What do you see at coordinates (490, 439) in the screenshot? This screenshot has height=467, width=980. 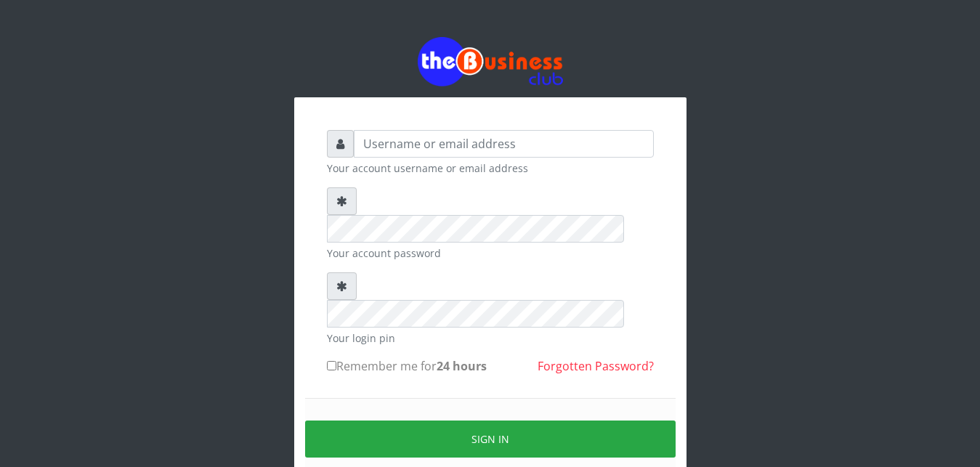 I see `button: Sign in` at bounding box center [490, 439].